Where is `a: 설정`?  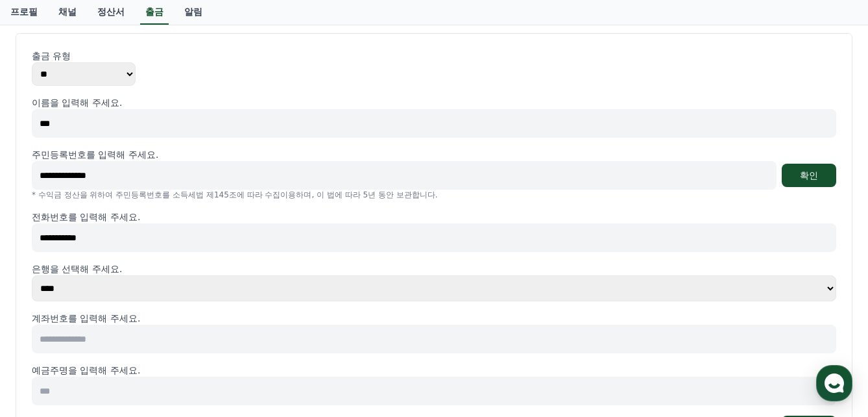
a: 설정 is located at coordinates (208, 325).